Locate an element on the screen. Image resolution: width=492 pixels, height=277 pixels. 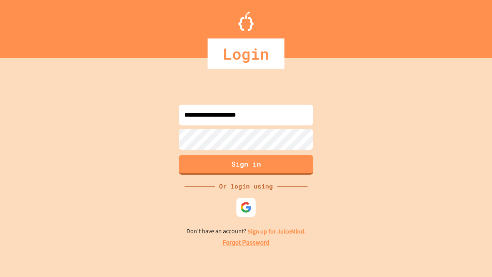
button: Sign in is located at coordinates (246, 165).